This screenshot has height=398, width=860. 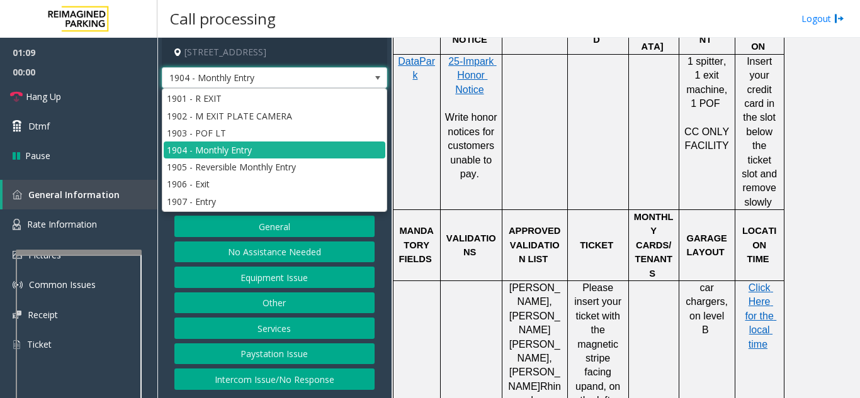 I want to click on a: 25-Impark Honor Notice, so click(x=472, y=76).